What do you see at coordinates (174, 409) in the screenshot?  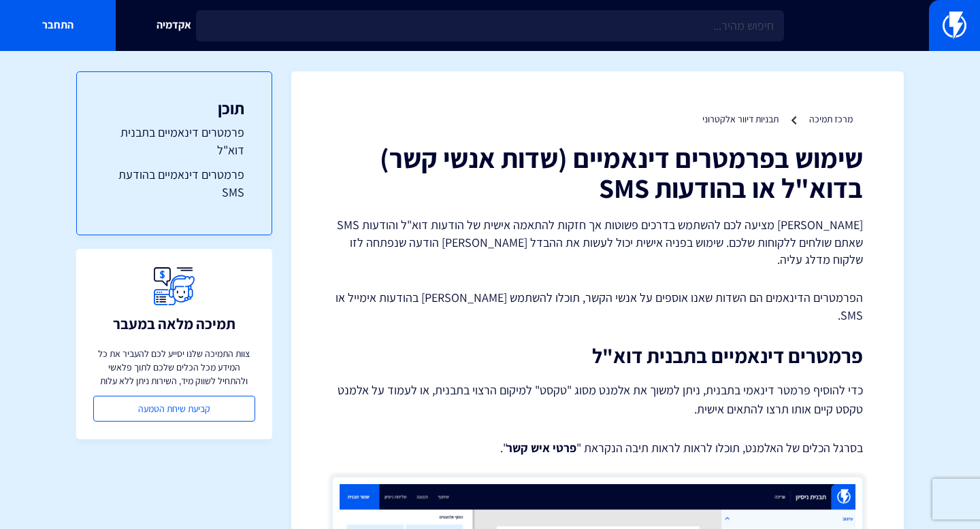 I see `a: קביעת שיחת הטמעה` at bounding box center [174, 409].